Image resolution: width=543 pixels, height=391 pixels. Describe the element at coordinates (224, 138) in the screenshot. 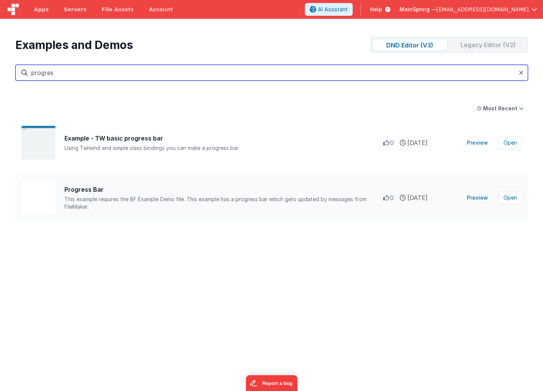

I see `div: Example - TW basic progress bar` at that location.